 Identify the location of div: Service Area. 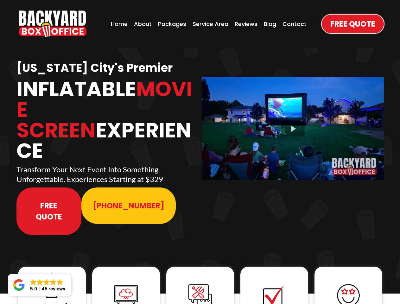
(210, 24).